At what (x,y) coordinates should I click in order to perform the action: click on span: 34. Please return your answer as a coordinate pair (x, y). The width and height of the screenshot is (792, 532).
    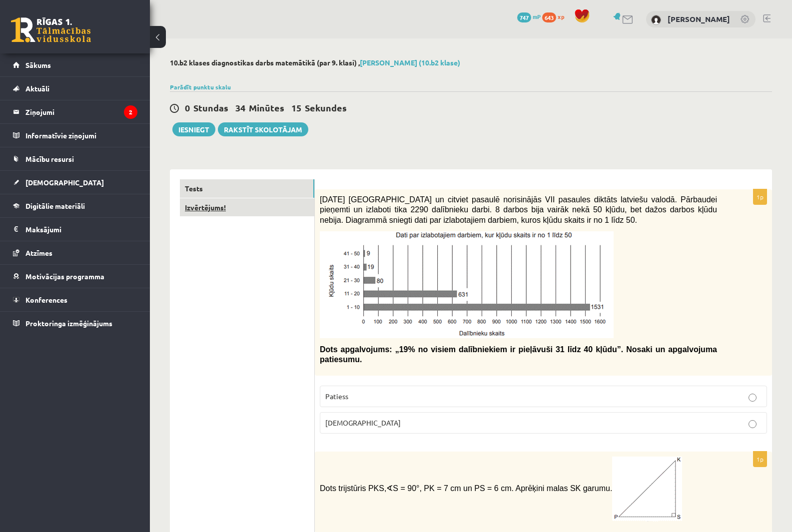
    Looking at the image, I should click on (240, 107).